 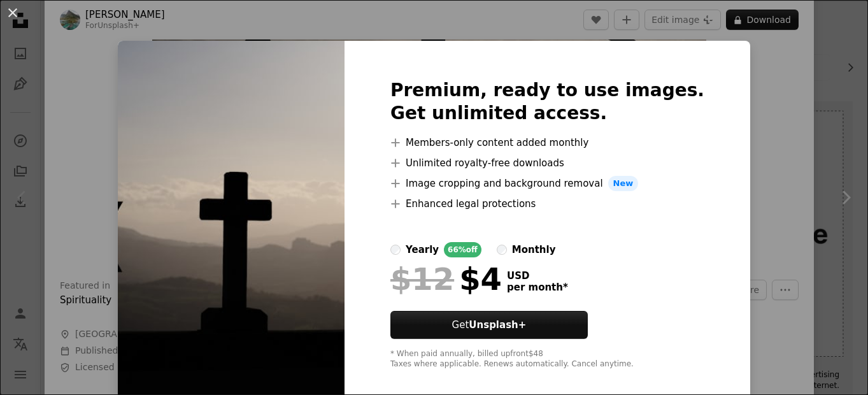 What do you see at coordinates (547, 163) in the screenshot?
I see `li: Unlimited royalty-free downloads` at bounding box center [547, 163].